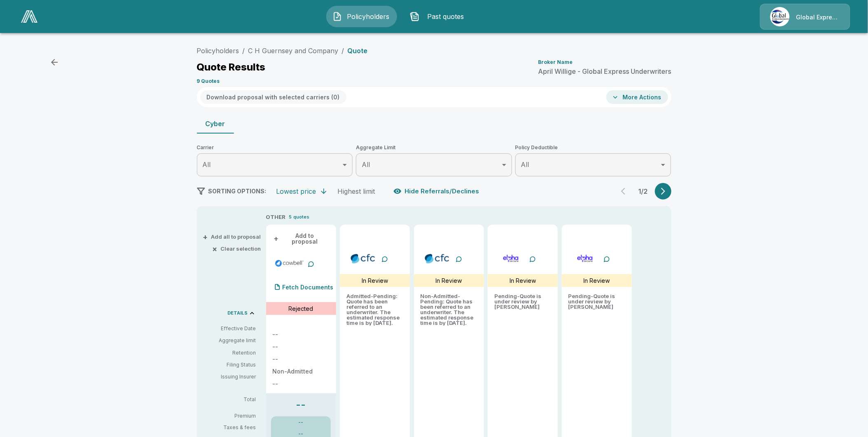 The height and width of the screenshot is (437, 868). Describe the element at coordinates (361, 16) in the screenshot. I see `button: Policyholders IconPolicyholders` at that location.